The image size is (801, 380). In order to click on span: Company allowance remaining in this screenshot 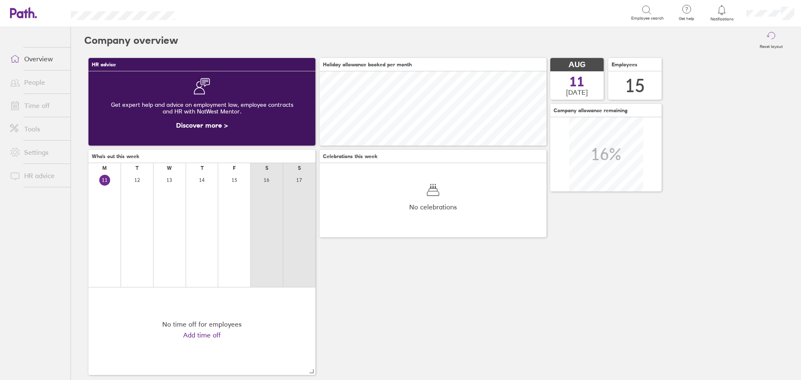, I will do `click(590, 111)`.